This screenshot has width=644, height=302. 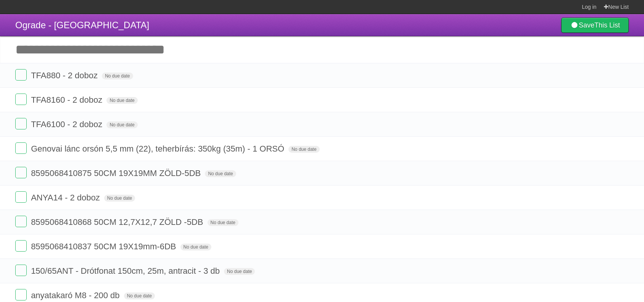 What do you see at coordinates (595, 25) in the screenshot?
I see `a: SaveThis List` at bounding box center [595, 25].